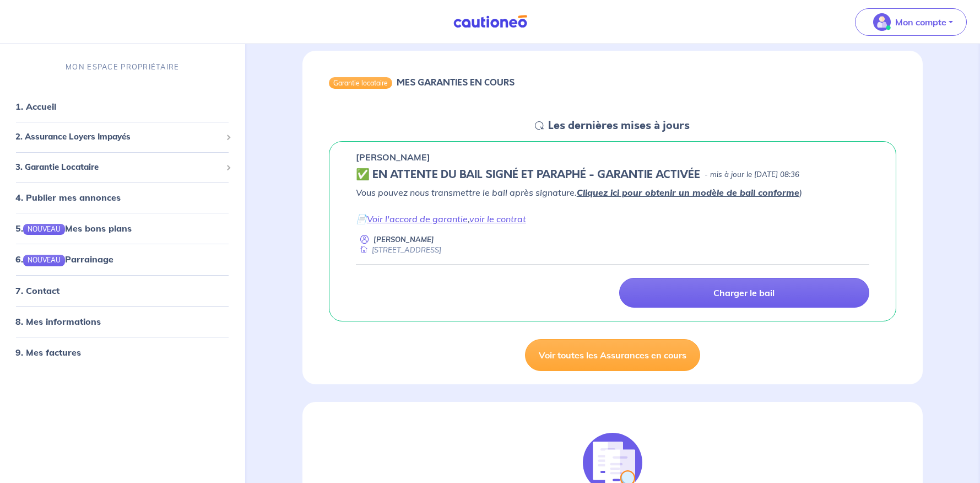  Describe the element at coordinates (118, 137) in the screenshot. I see `span: 2. Assurance Loyers Impayés` at that location.